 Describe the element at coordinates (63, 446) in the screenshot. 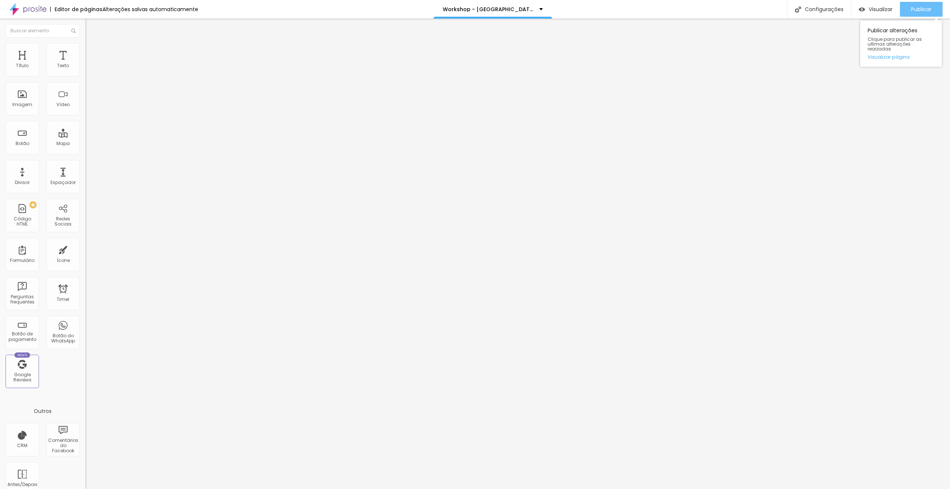

I see `div: Comentários do Facebook` at that location.